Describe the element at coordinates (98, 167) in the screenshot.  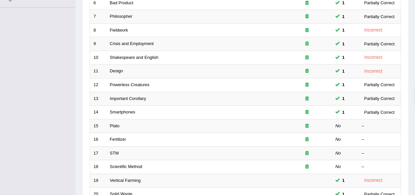
I see `td: 18` at that location.